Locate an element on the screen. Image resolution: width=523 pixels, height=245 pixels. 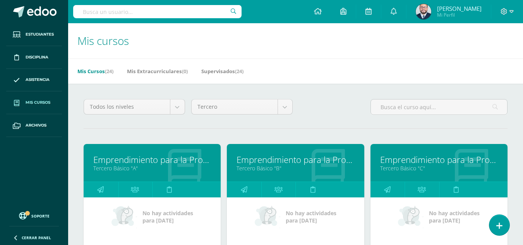
input: Busca un usuario... is located at coordinates (157, 12).